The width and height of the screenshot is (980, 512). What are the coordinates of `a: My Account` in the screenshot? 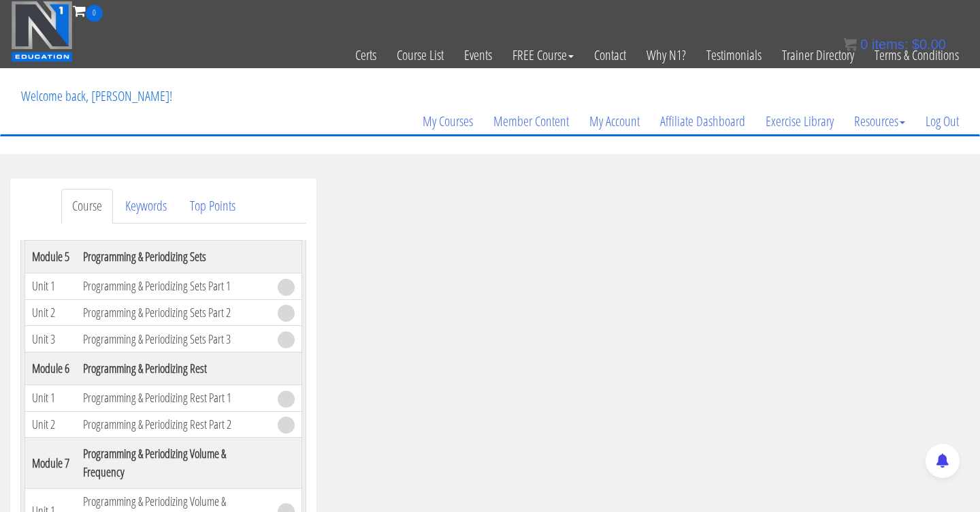 It's located at (614, 121).